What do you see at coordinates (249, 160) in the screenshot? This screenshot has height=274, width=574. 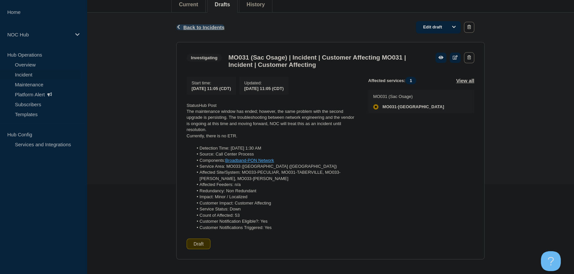 I see `a: Broadband-PON Network` at bounding box center [249, 160].